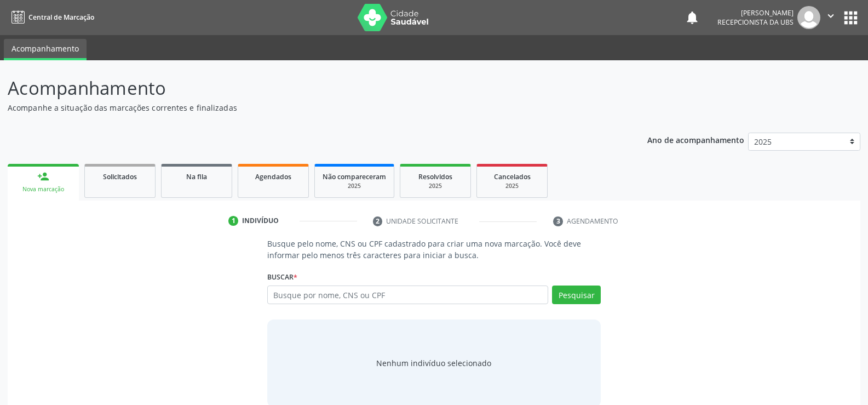 This screenshot has width=868, height=405. What do you see at coordinates (51, 17) in the screenshot?
I see `a: Central de Marcação` at bounding box center [51, 17].